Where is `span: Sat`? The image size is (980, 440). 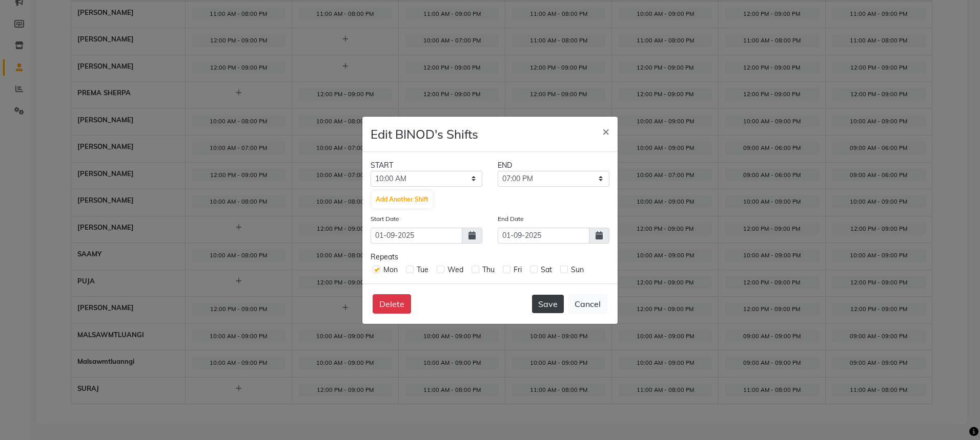
span: Sat is located at coordinates (546, 270).